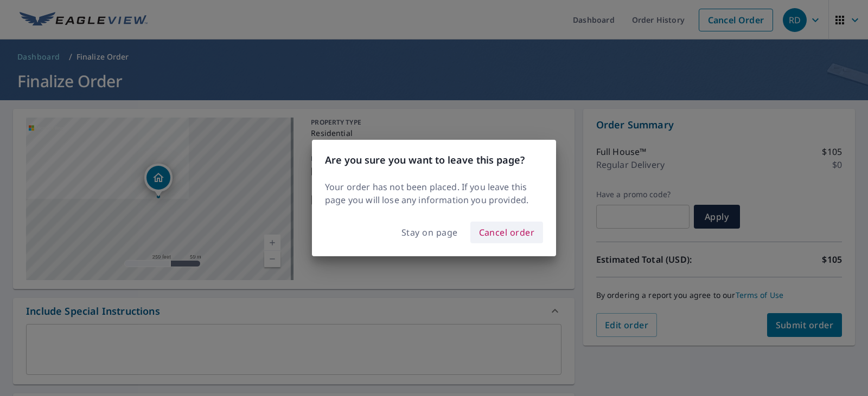 This screenshot has height=396, width=868. I want to click on span: Cancel order, so click(507, 233).